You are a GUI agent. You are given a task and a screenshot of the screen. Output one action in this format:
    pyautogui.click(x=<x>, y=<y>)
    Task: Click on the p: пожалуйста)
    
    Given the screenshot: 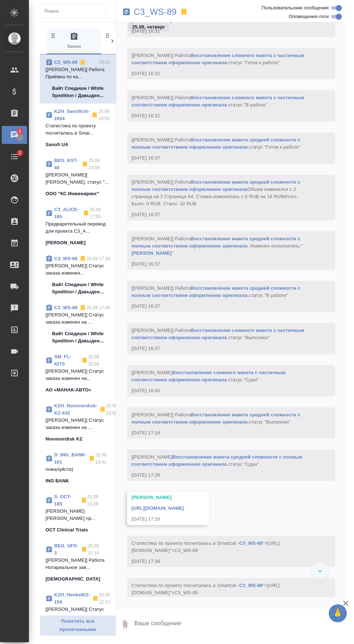 What is the action you would take?
    pyautogui.click(x=78, y=469)
    